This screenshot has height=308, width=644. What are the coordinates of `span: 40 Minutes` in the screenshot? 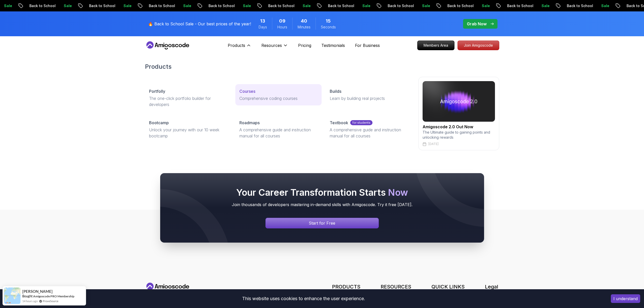 It's located at (304, 21).